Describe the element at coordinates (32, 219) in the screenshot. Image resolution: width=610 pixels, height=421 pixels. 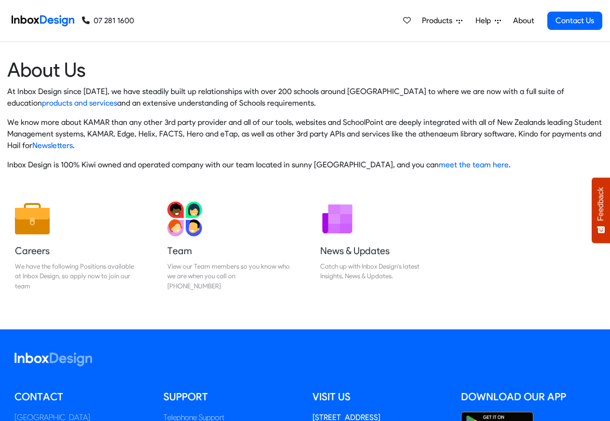
I see `img: 2022_01_13_icon_job.svg` at that location.